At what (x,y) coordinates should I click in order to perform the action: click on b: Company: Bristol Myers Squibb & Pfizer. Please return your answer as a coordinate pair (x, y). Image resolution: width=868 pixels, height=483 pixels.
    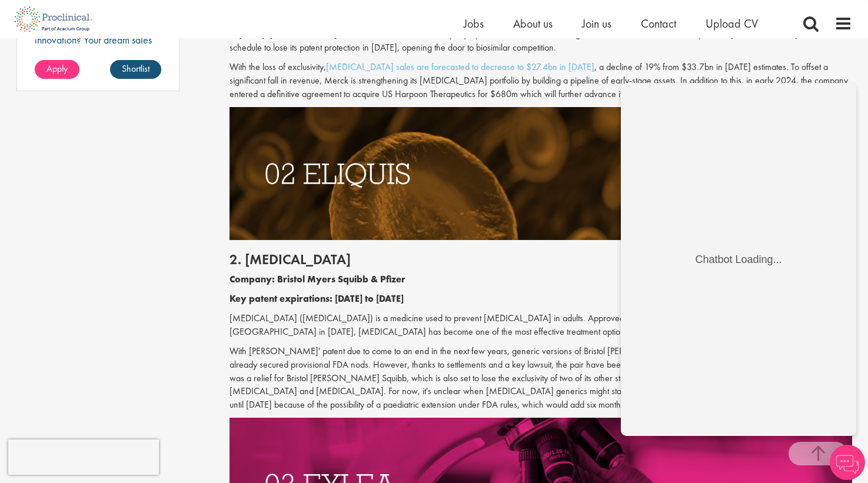
    Looking at the image, I should click on (317, 279).